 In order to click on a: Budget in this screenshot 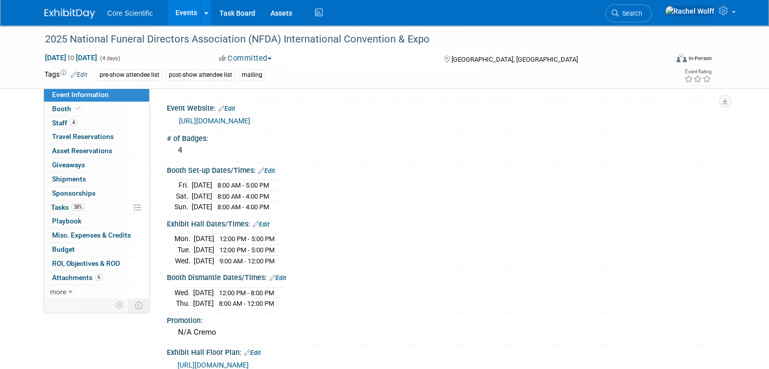, I will do `click(97, 249)`.